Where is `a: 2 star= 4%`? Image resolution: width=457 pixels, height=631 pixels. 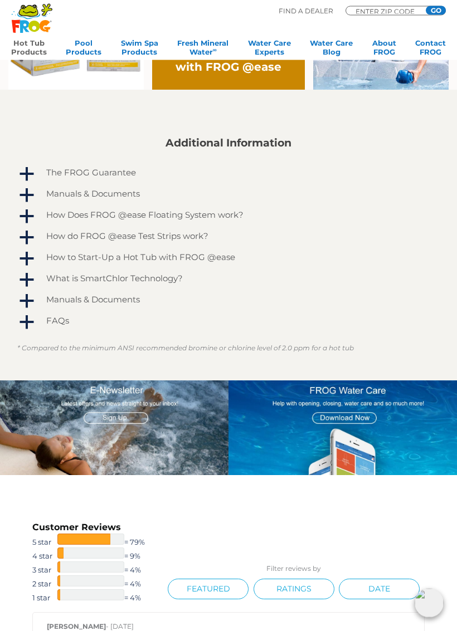 a: 2 star= 4% is located at coordinates (97, 583).